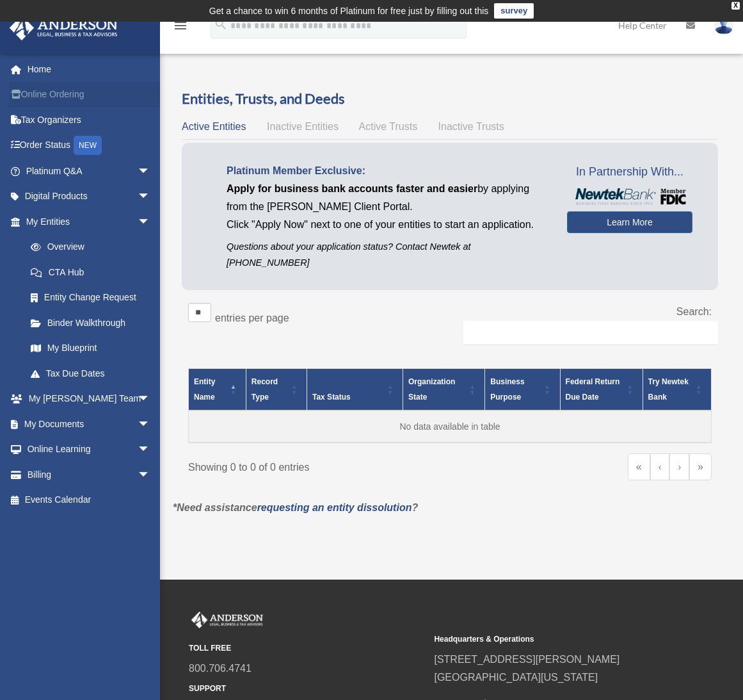 The image size is (743, 700). Describe the element at coordinates (355, 389) in the screenshot. I see `th: Tax Status: Activate to sort` at that location.